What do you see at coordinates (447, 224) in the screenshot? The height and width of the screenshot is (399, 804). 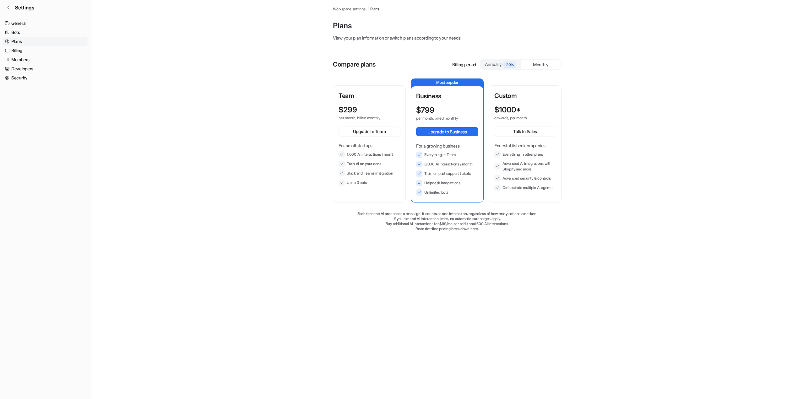 I see `p: Buy additional AI interactions for $99/mo per additional 500 AI interactions.` at bounding box center [447, 224].